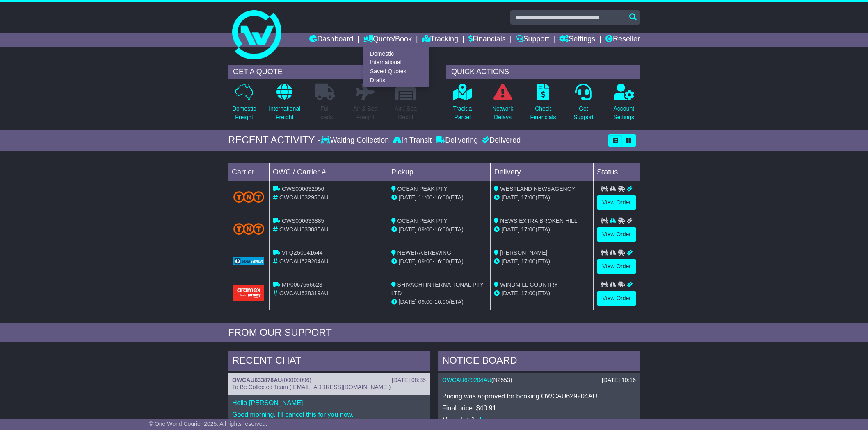  I want to click on div: QUICK ACTIONS, so click(543, 72).